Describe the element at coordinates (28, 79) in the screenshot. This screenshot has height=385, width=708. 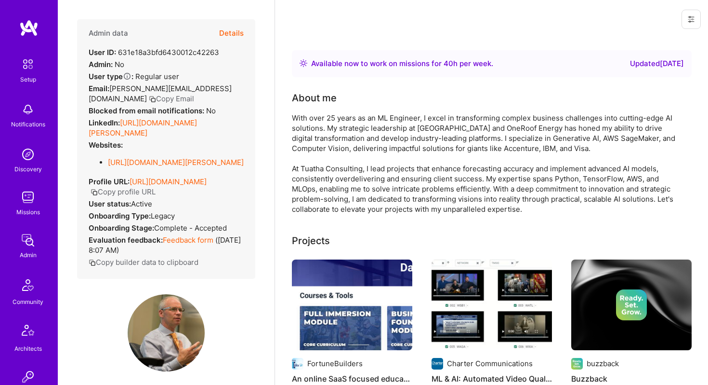
I see `div: Setup` at that location.